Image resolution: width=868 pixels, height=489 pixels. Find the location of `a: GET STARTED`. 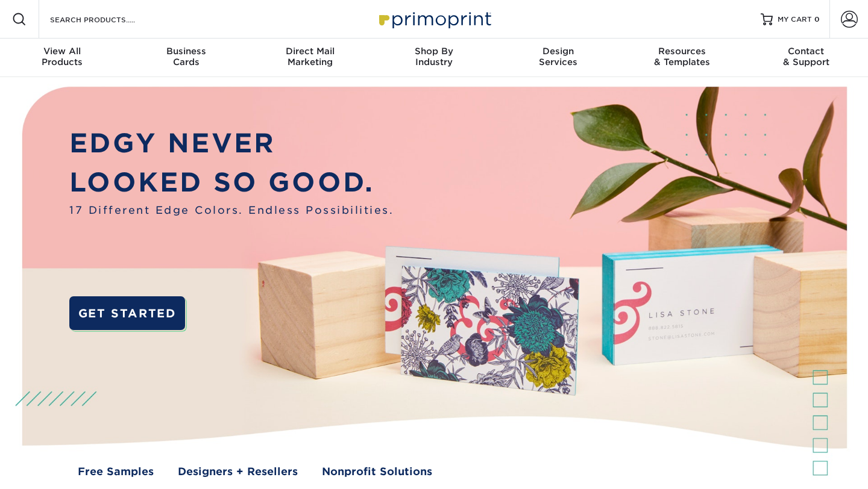

a: GET STARTED is located at coordinates (127, 313).